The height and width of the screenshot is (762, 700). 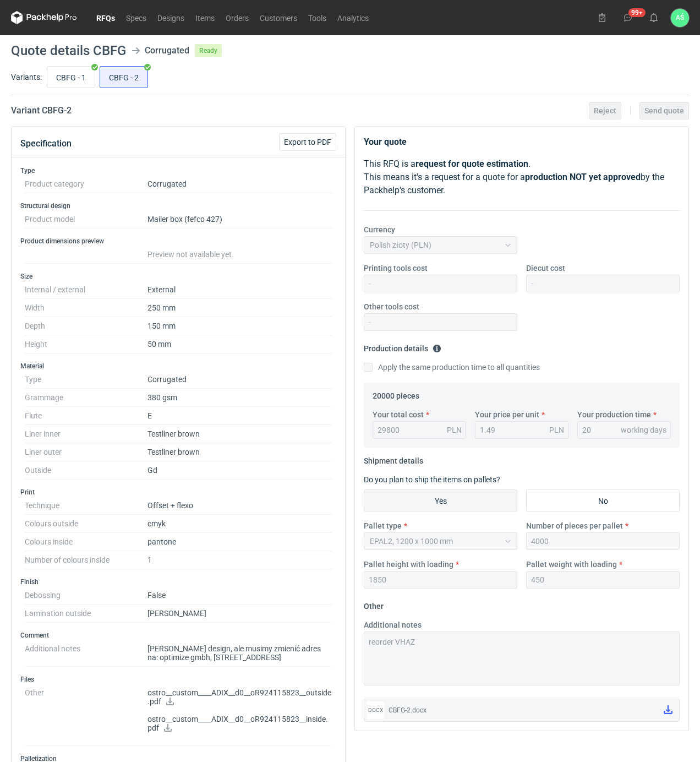 I want to click on dt: Additional notes, so click(x=86, y=653).